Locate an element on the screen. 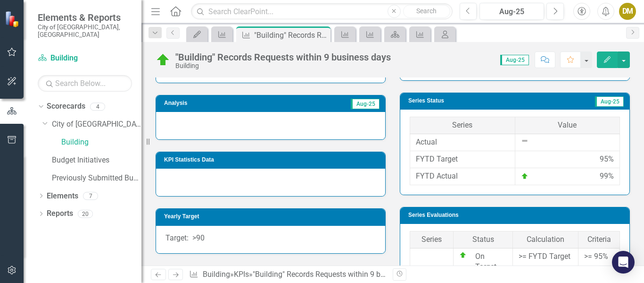 Image resolution: width=644 pixels, height=283 pixels. img: ClearPoint Strategy is located at coordinates (12, 19).